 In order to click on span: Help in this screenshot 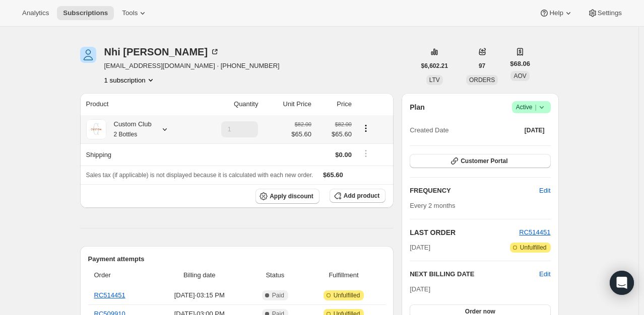, I will do `click(556, 13)`.